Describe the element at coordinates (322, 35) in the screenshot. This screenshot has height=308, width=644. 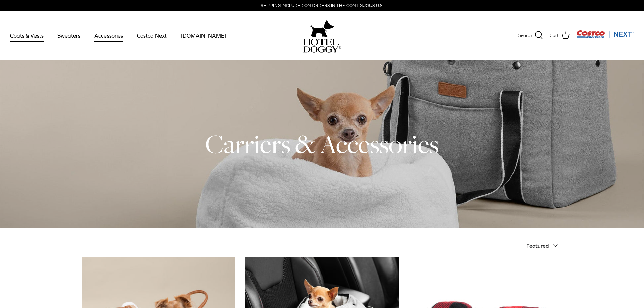
I see `a: hoteldoggy.com hoteldoggycom` at that location.